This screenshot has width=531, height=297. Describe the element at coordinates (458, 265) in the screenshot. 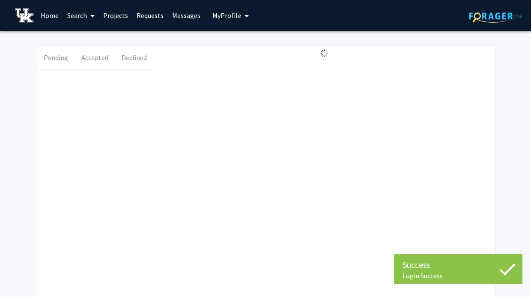

I see `div: Success` at that location.